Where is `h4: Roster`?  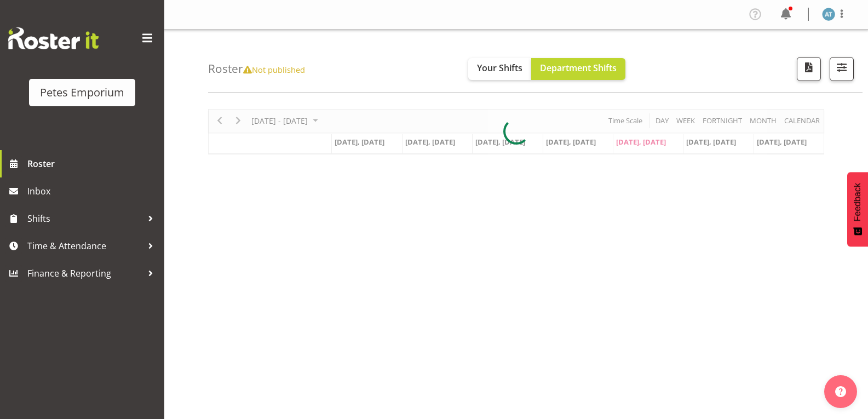
h4: Roster is located at coordinates (256, 69).